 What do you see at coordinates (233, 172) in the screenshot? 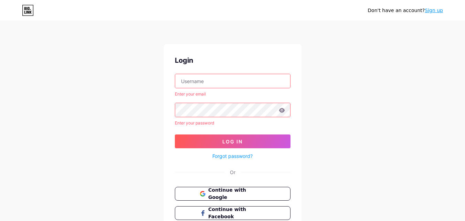
I see `div: Or` at bounding box center [233, 172].